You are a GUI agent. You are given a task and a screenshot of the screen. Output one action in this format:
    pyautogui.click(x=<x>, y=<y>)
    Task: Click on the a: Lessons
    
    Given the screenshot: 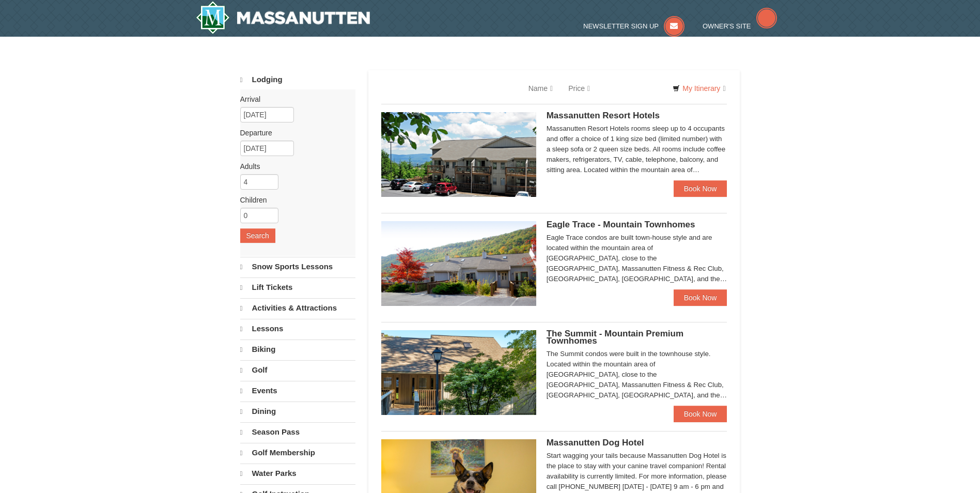 What is the action you would take?
    pyautogui.click(x=297, y=328)
    